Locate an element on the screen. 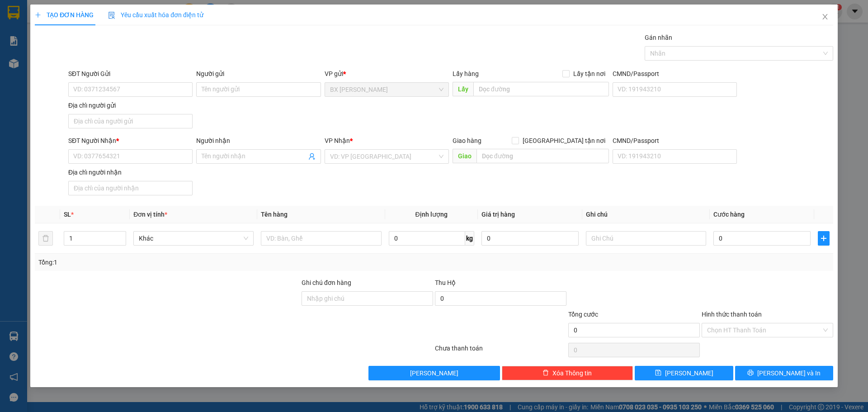 Image resolution: width=868 pixels, height=412 pixels. div: Địa chỉ người nhận is located at coordinates (130, 172).